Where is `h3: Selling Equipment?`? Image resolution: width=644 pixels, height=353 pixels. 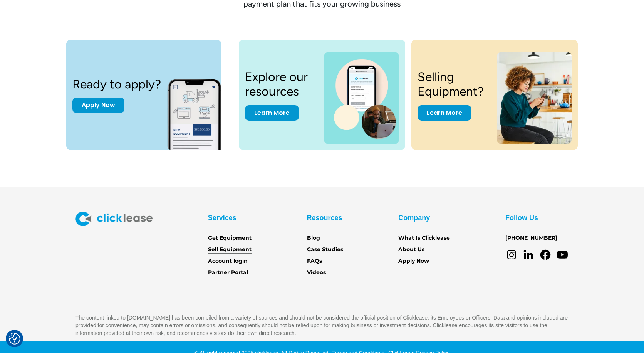
h3: Selling Equipment? is located at coordinates (452, 84).